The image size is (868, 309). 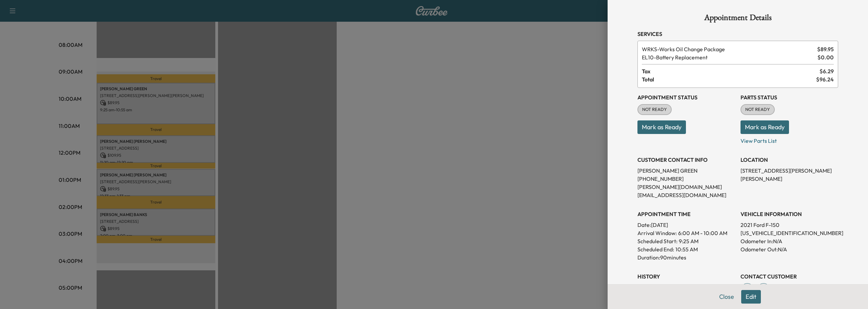 I want to click on h3: LOCATION, so click(x=790, y=160).